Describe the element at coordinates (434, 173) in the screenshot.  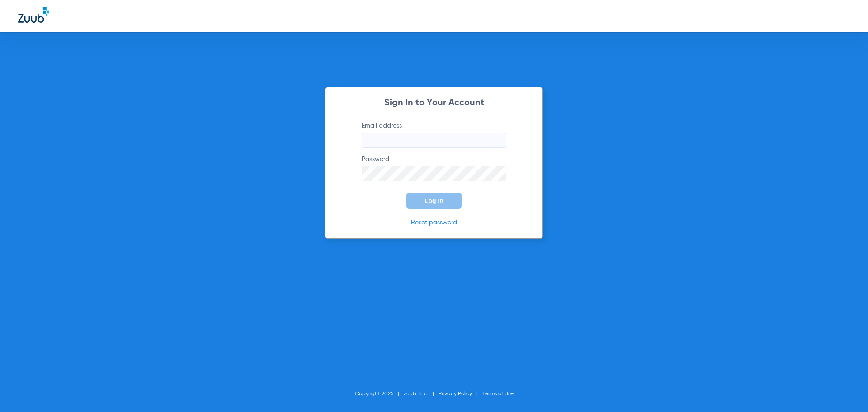
I see `input: Password` at that location.